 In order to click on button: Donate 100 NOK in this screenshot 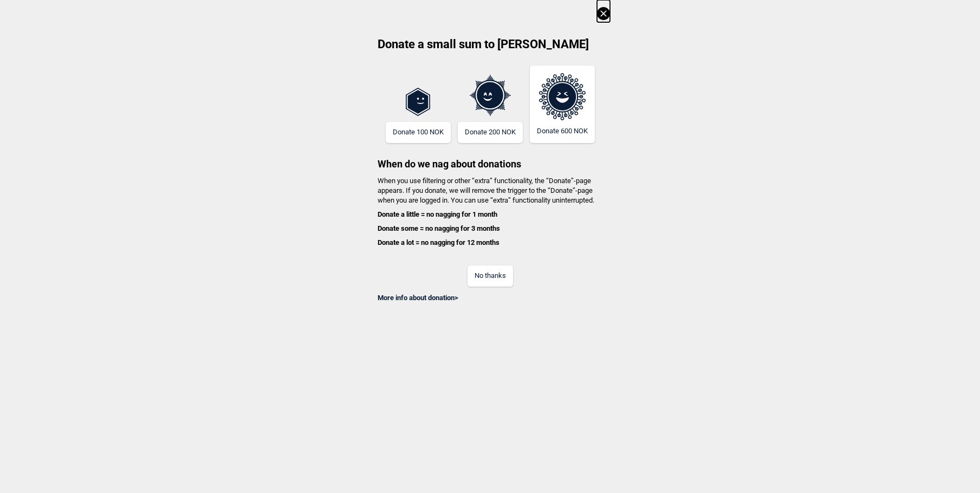, I will do `click(419, 132)`.